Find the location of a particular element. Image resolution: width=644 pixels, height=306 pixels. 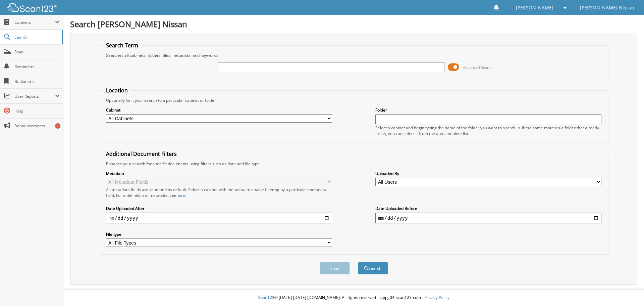

div: Enhance your search for specific documents using filters such as date and file type. is located at coordinates (354, 164).